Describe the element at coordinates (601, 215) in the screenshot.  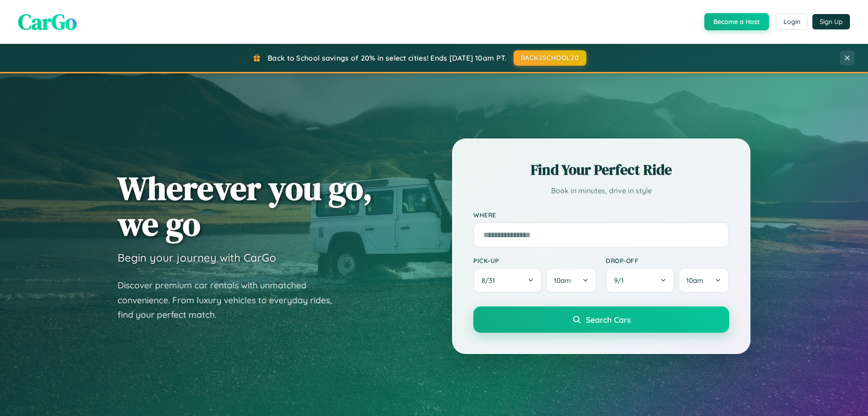
I see `label: Where` at that location.